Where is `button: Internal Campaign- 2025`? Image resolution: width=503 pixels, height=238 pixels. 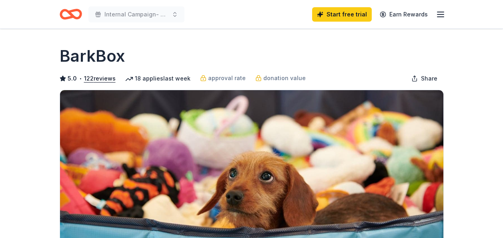 button: Internal Campaign- 2025 is located at coordinates (136, 14).